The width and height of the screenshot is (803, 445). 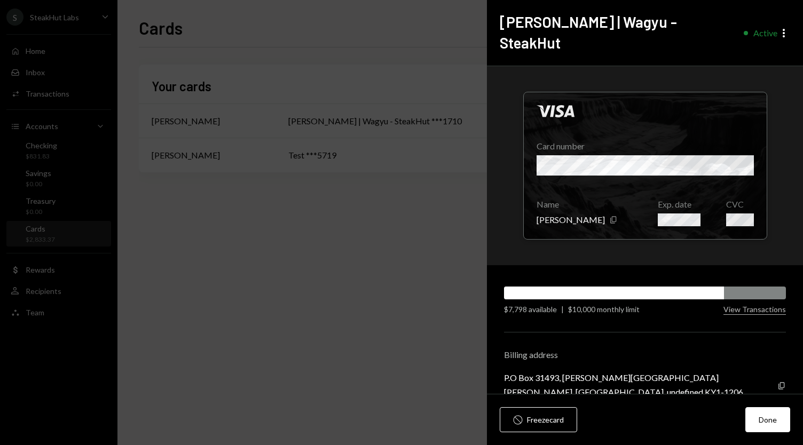 What do you see at coordinates (754, 310) in the screenshot?
I see `button: View Transactions` at bounding box center [754, 310].